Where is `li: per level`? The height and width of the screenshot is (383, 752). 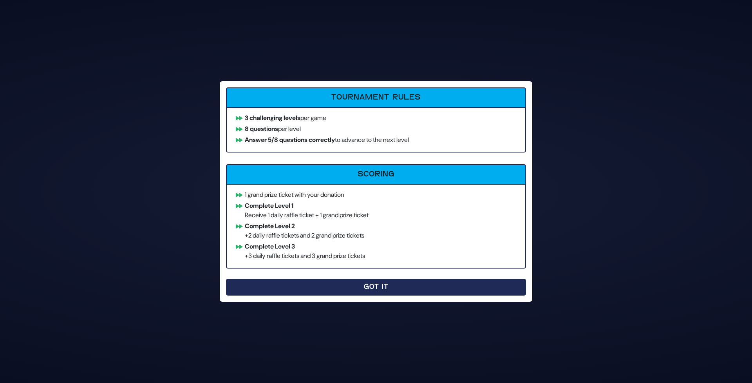
li: per level is located at coordinates (376, 129).